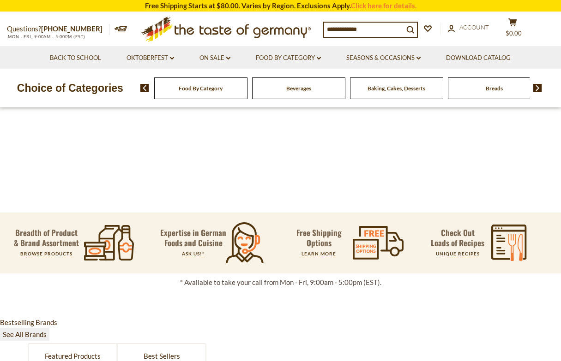 This screenshot has width=561, height=361. What do you see at coordinates (319, 238) in the screenshot?
I see `p: Free Shipping Options` at bounding box center [319, 238].